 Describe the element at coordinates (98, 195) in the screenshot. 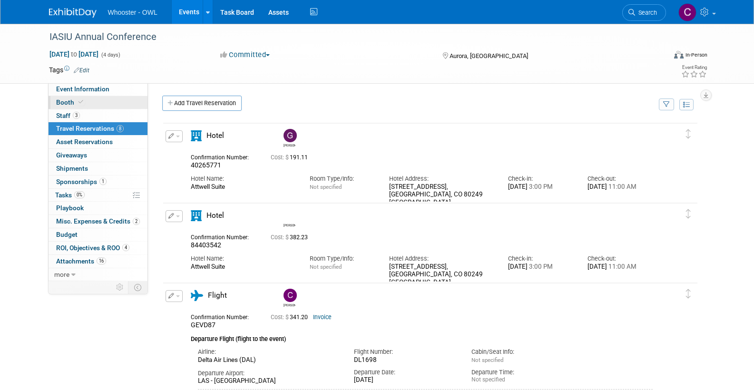

I see `a: Tasks0%` at that location.